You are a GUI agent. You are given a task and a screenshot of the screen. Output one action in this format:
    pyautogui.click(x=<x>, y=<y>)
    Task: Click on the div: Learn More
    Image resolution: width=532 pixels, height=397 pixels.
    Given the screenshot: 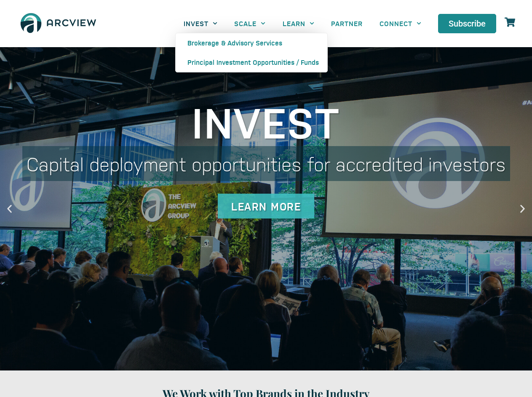 What is the action you would take?
    pyautogui.click(x=266, y=206)
    